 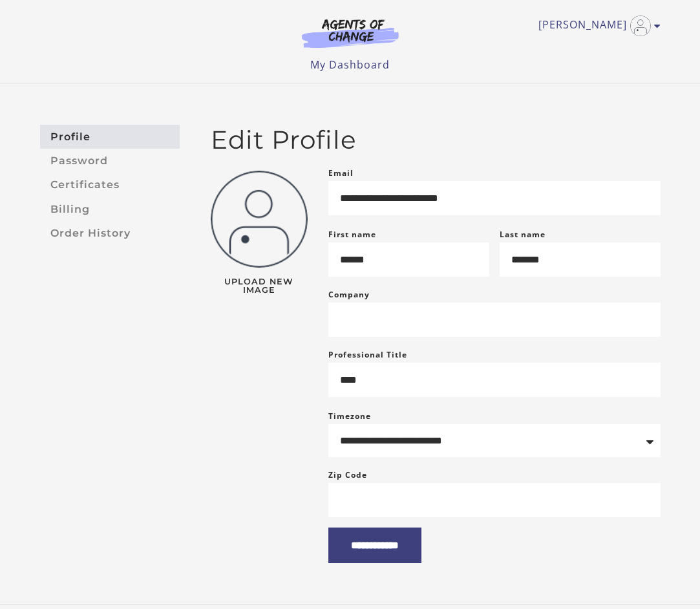 What do you see at coordinates (259, 286) in the screenshot?
I see `span: Upload New Image` at bounding box center [259, 286].